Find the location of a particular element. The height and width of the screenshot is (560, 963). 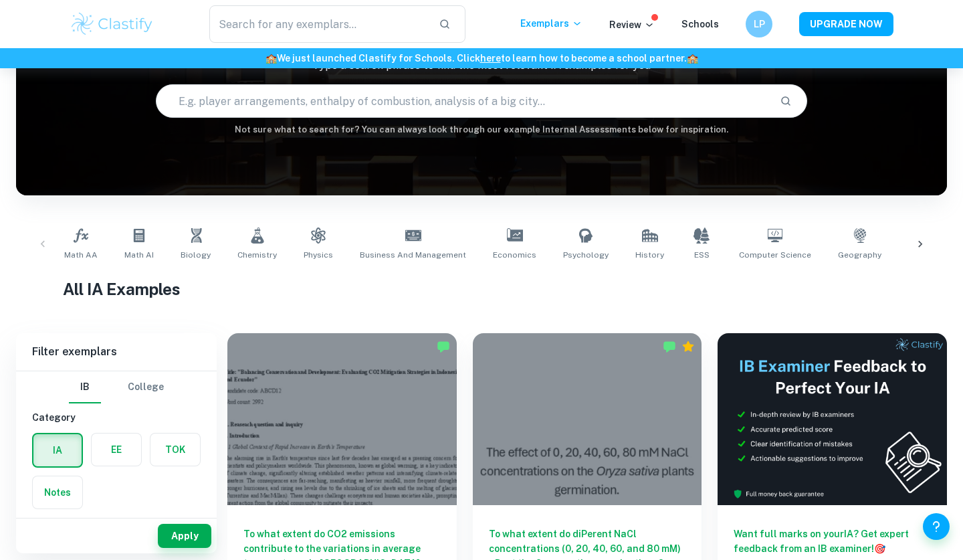

button: TOK is located at coordinates (175, 449).